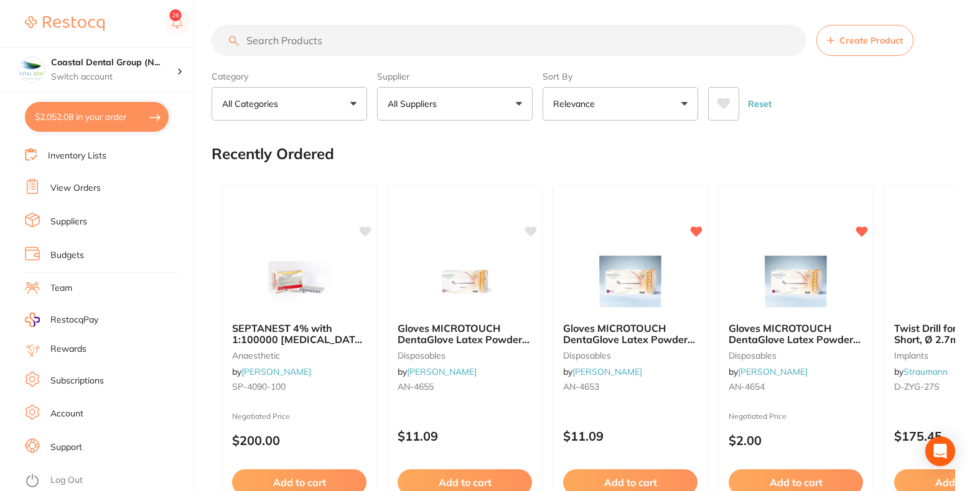  What do you see at coordinates (77, 381) in the screenshot?
I see `a: Subscriptions` at bounding box center [77, 381].